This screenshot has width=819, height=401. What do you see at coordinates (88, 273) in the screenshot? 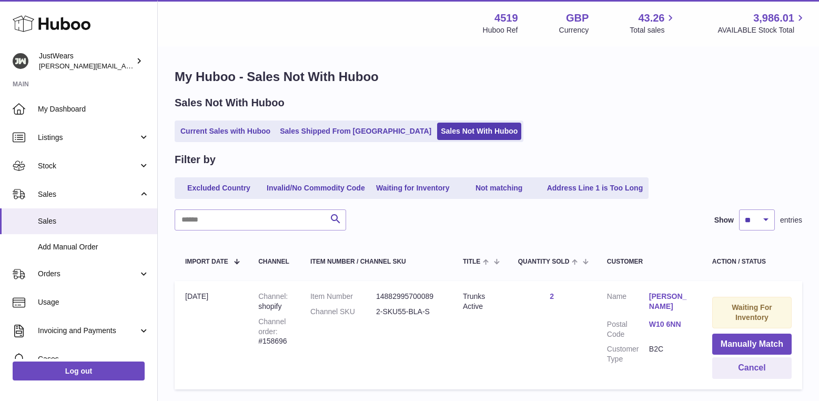
I see `span: Orders` at bounding box center [88, 273].